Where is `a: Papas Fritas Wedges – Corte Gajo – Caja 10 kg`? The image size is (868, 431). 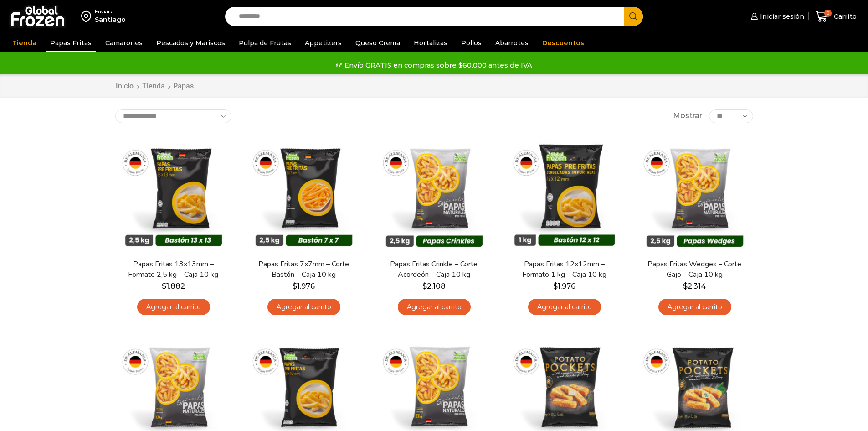
a: Papas Fritas Wedges – Corte Gajo – Caja 10 kg is located at coordinates (695, 269).